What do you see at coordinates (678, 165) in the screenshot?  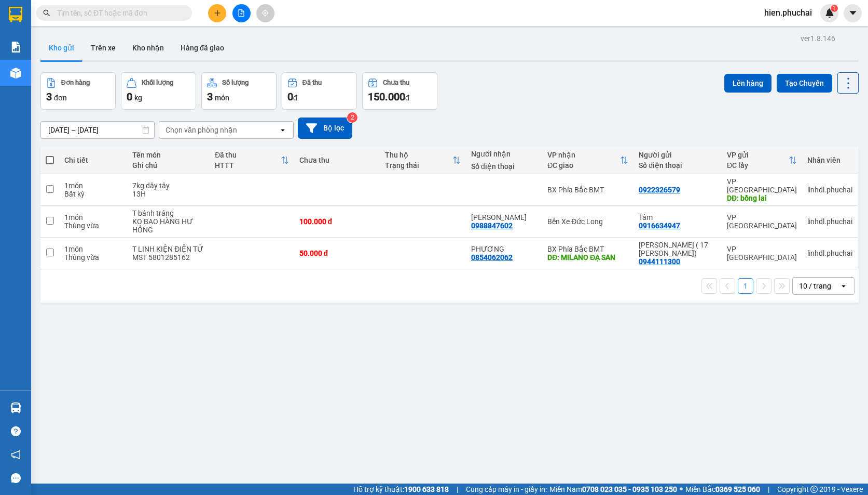 I see `div: Số điện thoại` at bounding box center [678, 165].